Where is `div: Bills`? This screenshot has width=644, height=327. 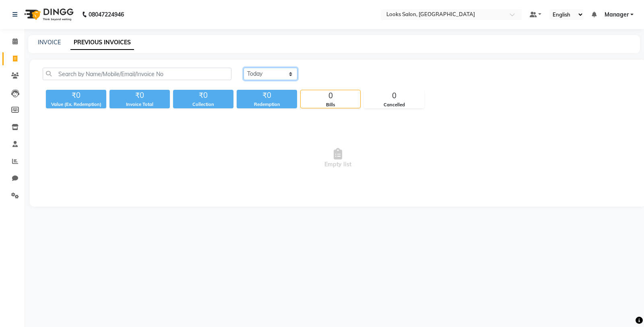
div: Bills is located at coordinates (330, 105).